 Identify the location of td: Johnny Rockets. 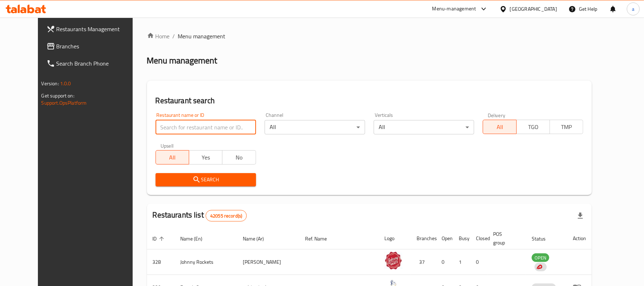
(206, 262).